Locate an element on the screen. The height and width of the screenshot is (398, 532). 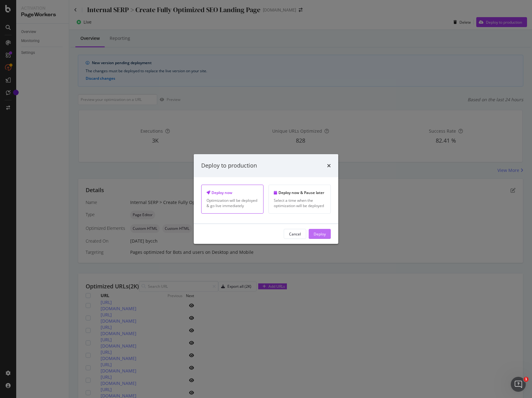
button: Deploy is located at coordinates (320, 234).